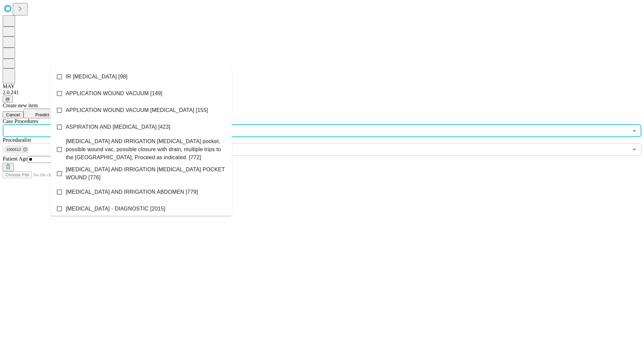  I want to click on span: Scheduled Procedure, so click(20, 121).